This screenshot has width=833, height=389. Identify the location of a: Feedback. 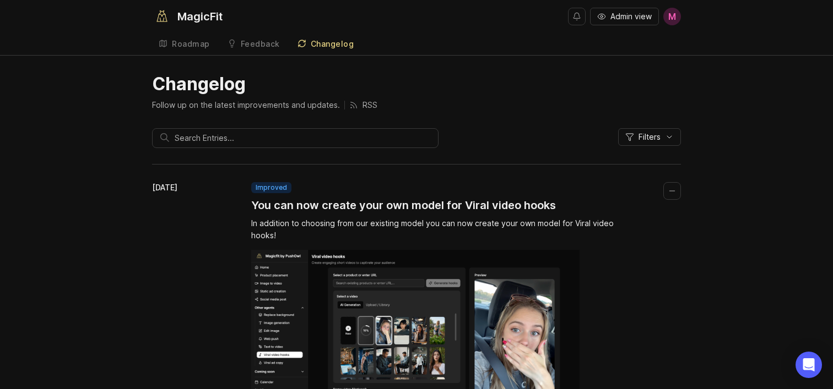
(253, 44).